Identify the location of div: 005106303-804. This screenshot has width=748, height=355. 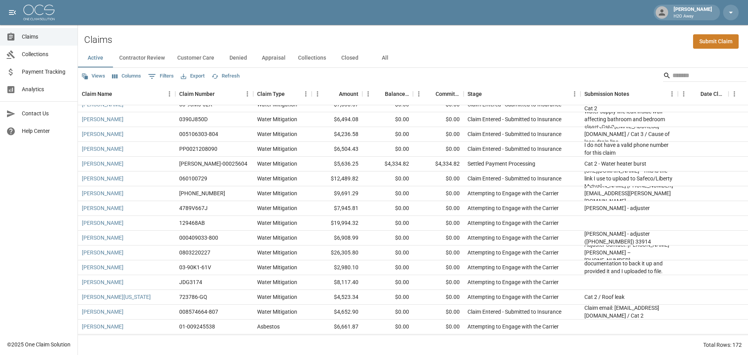
(199, 134).